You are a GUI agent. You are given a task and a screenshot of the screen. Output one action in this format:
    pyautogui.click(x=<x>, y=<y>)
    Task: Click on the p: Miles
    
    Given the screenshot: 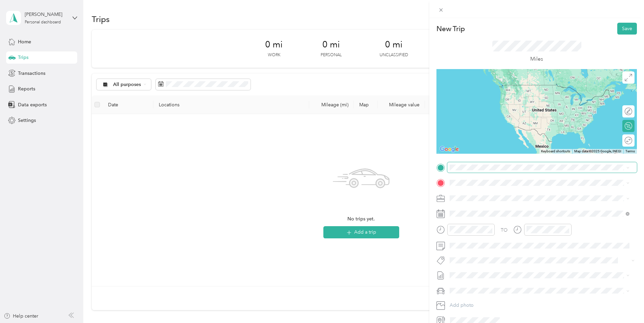 What is the action you would take?
    pyautogui.click(x=537, y=59)
    